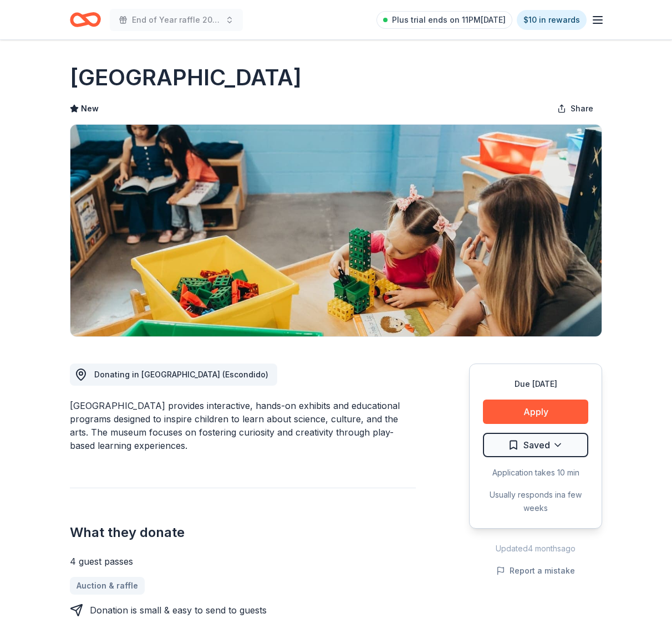 The image size is (672, 624). I want to click on button: Report a mistake, so click(535, 571).